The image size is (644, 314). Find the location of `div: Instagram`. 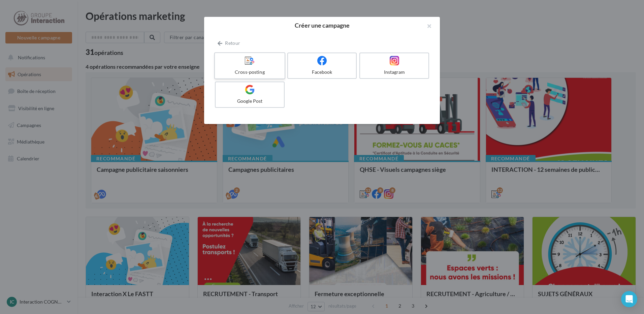

div: Instagram is located at coordinates (394, 72).